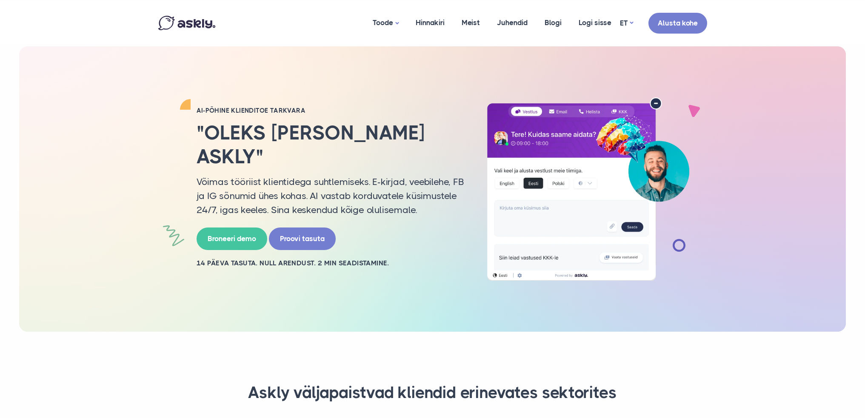 The height and width of the screenshot is (418, 865). What do you see at coordinates (588, 189) in the screenshot?
I see `img: AI multilingual chat` at bounding box center [588, 189].